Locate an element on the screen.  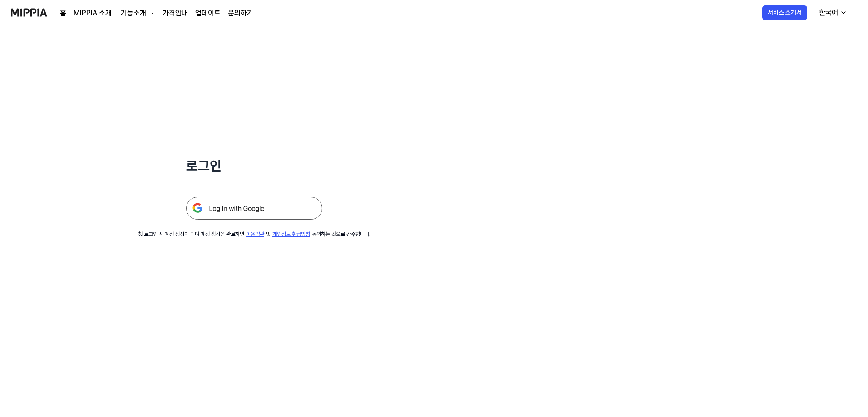
img: 구글 로그인 버튼 is located at coordinates (254, 208).